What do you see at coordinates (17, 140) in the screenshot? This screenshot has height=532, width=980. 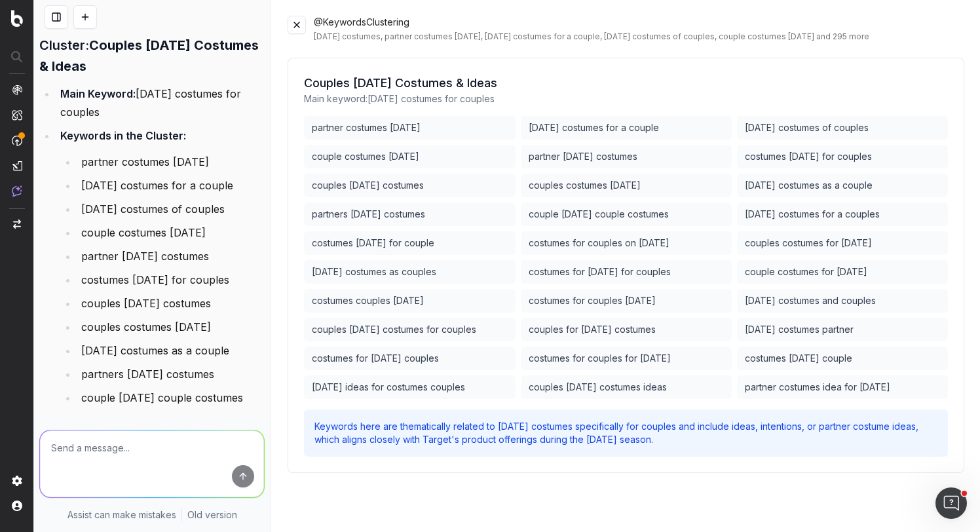 I see `img: Activation` at bounding box center [17, 140].